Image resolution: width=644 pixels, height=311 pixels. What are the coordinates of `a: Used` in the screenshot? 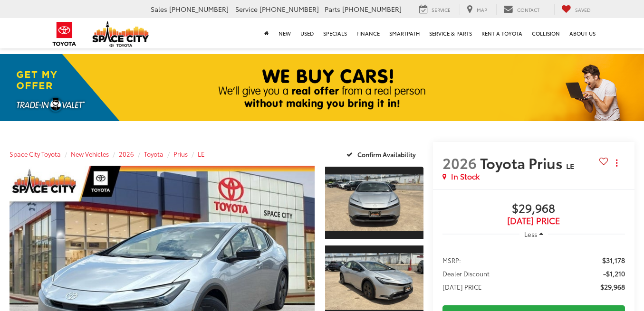 It's located at (307, 33).